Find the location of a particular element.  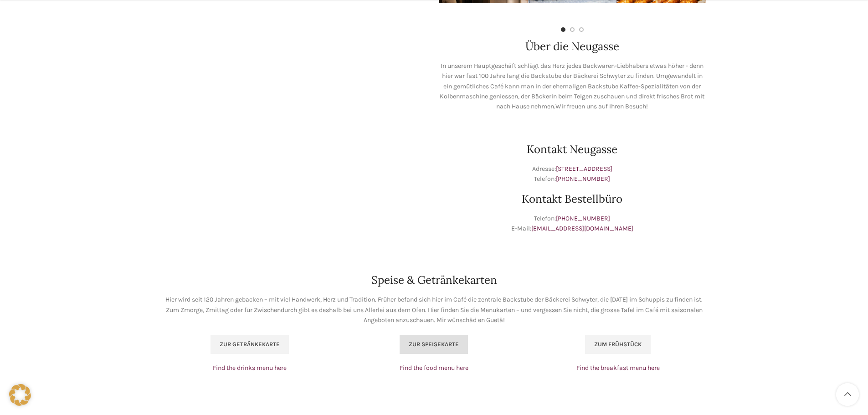

li: Go to slide 3 is located at coordinates (581, 30).